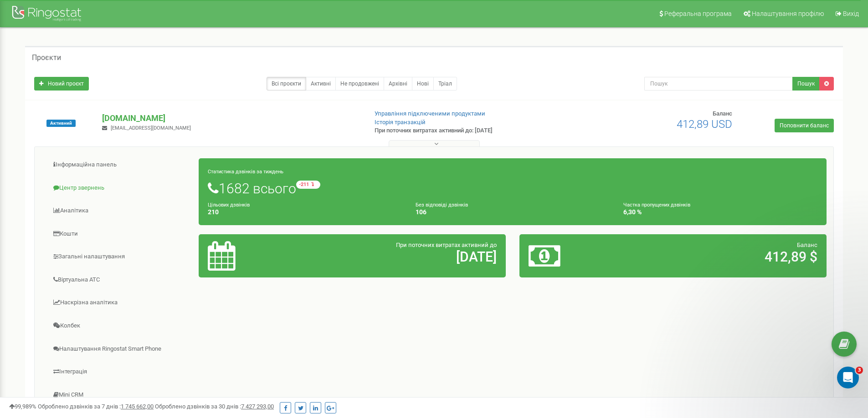 The height and width of the screenshot is (418, 868). I want to click on span: Вихід, so click(850, 14).